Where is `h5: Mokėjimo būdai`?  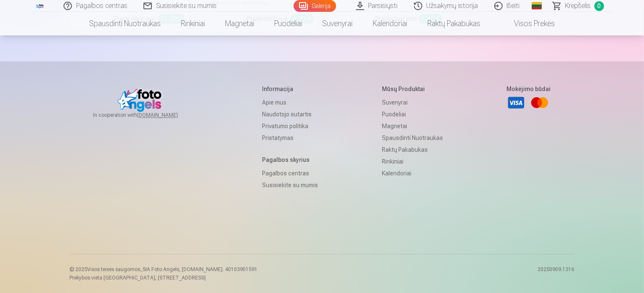
h5: Mokėjimo būdai is located at coordinates (529, 89).